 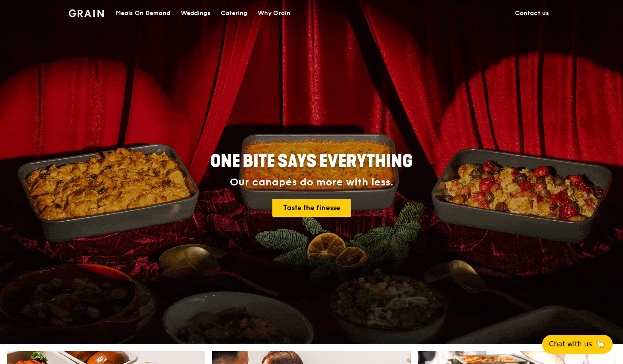 I want to click on button: Chat with us🦙, so click(x=577, y=344).